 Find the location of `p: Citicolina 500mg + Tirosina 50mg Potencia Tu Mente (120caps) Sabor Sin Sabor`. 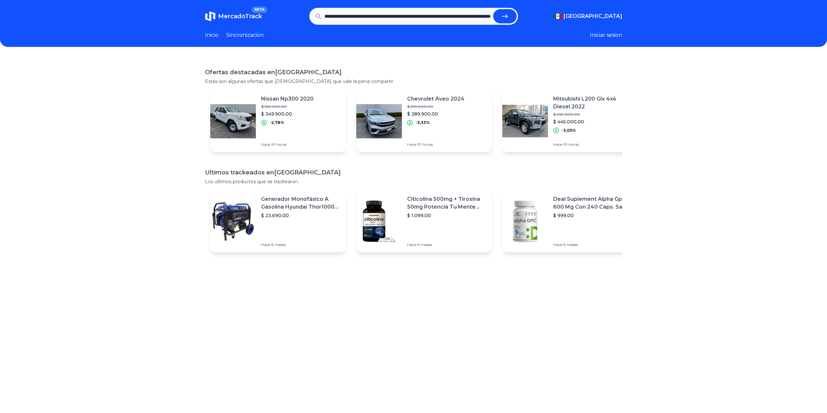

p: Citicolina 500mg + Tirosina 50mg Potencia Tu Mente (120caps) Sabor Sin Sabor is located at coordinates (447, 203).